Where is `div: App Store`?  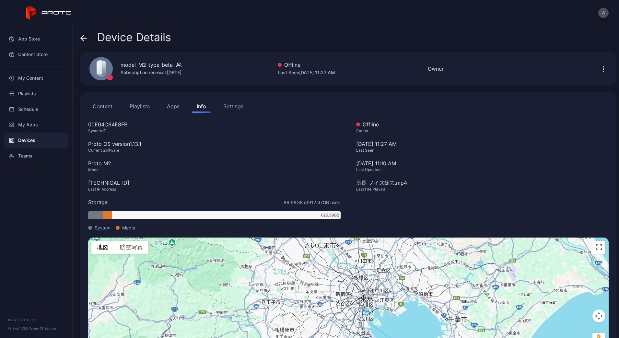
div: App Store is located at coordinates (36, 39).